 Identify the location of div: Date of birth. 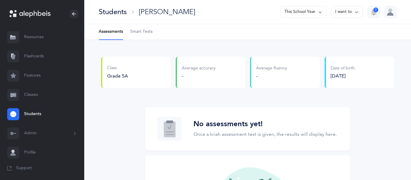
(343, 69).